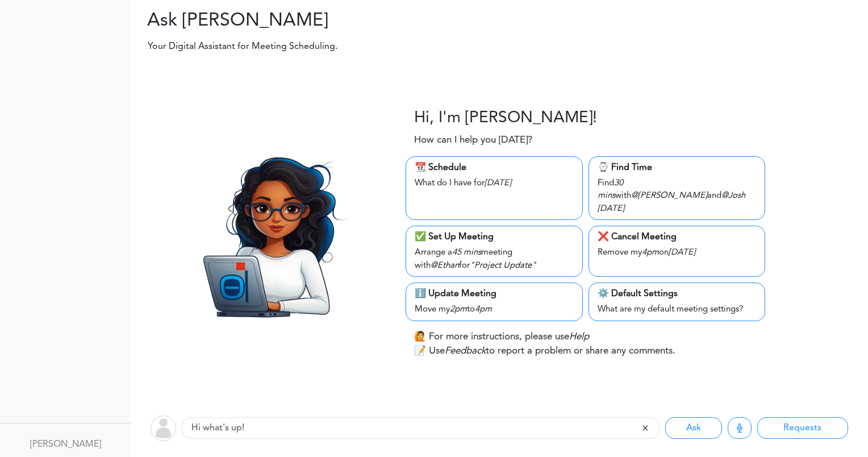 The width and height of the screenshot is (868, 457). I want to click on button: Ask, so click(694, 427).